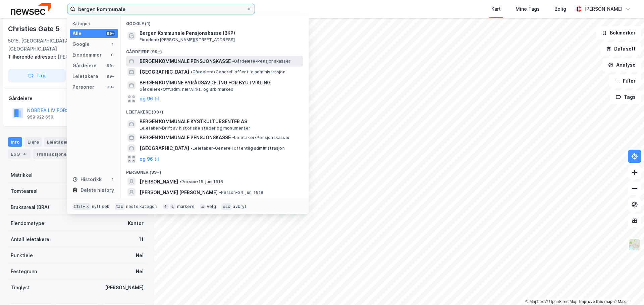  Describe the element at coordinates (21, 175) in the screenshot. I see `div: Matrikkel` at that location.